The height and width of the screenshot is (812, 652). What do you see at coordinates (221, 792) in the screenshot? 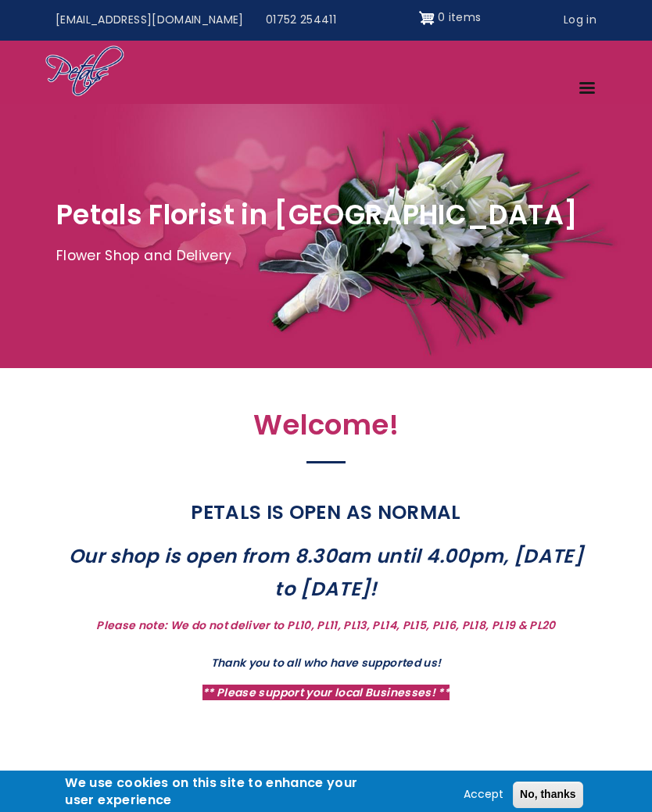
I see `h2: We use cookies on this site to enhance your user experience` at bounding box center [221, 792].